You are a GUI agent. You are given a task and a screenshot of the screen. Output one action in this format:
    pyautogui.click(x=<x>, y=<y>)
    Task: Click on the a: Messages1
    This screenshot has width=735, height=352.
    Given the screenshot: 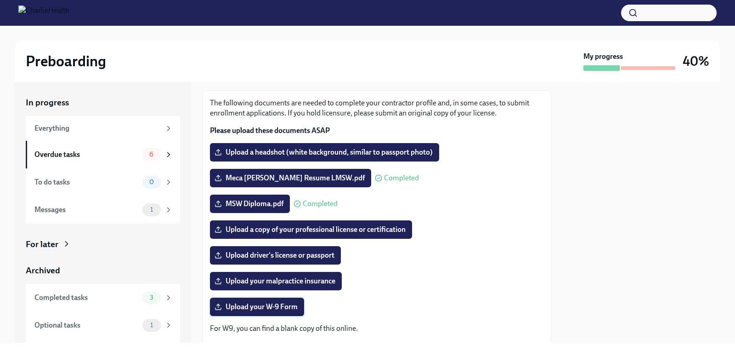 What is the action you would take?
    pyautogui.click(x=103, y=210)
    